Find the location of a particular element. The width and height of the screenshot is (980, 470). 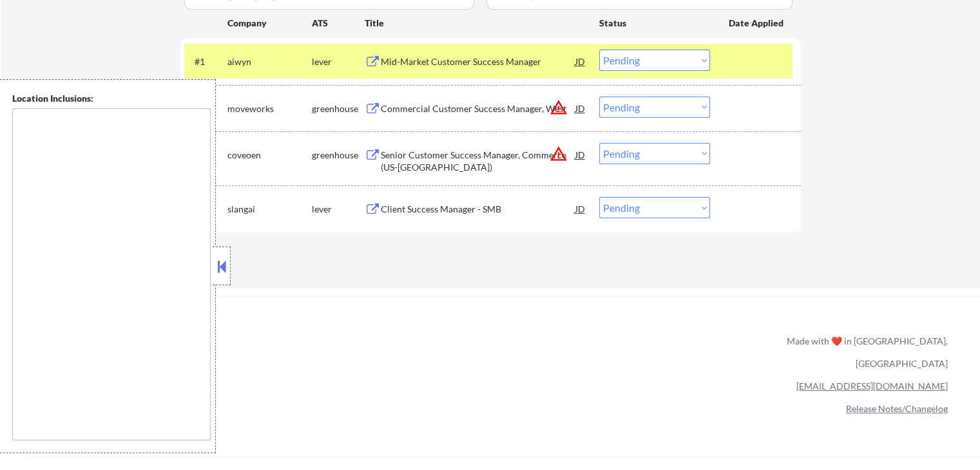

div: Title is located at coordinates (475, 23).